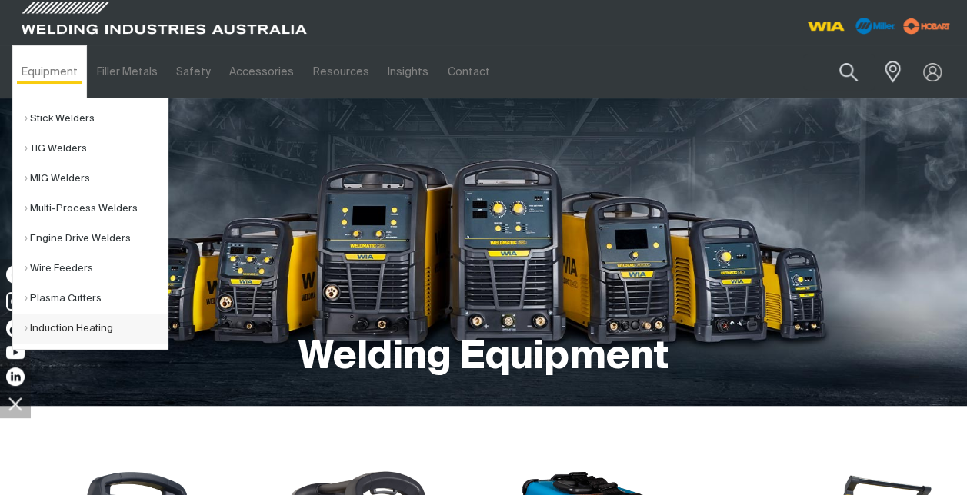 The height and width of the screenshot is (495, 967). What do you see at coordinates (365, 72) in the screenshot?
I see `nav: Main` at bounding box center [365, 72].